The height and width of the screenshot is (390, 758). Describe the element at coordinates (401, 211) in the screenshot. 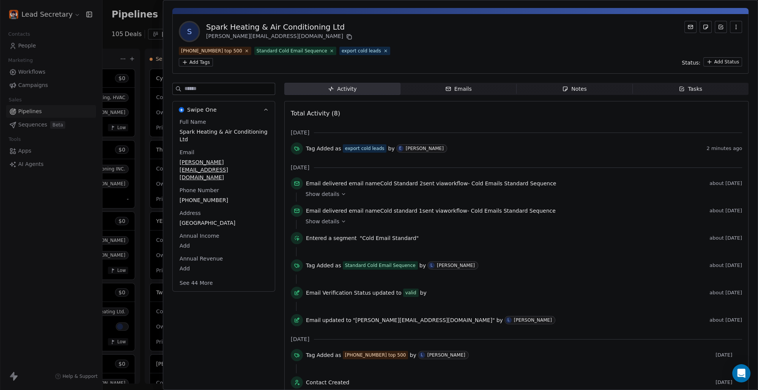

I see `span: Cold standard 1` at that location.